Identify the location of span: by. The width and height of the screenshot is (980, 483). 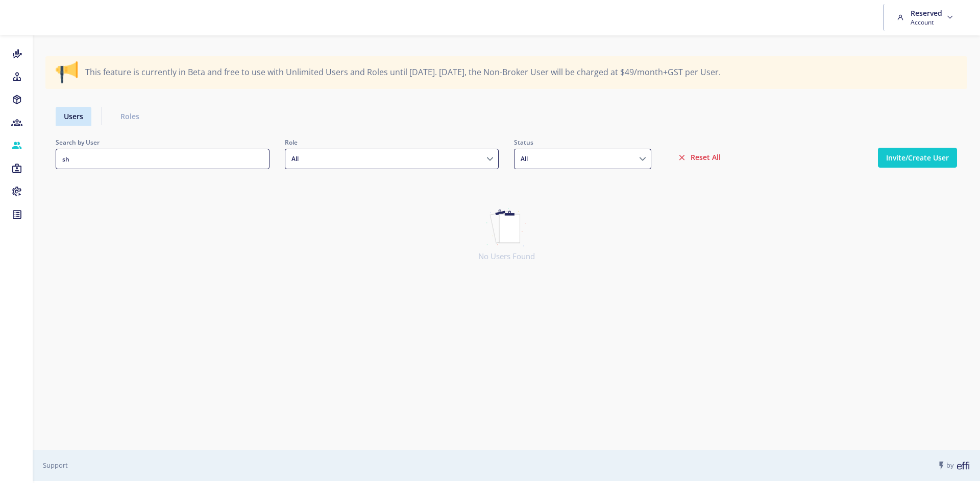
(953, 465).